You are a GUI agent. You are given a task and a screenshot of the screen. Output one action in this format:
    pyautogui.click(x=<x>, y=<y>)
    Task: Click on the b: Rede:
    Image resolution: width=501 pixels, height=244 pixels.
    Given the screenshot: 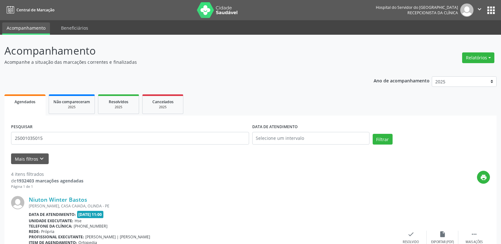 What is the action you would take?
    pyautogui.click(x=34, y=232)
    